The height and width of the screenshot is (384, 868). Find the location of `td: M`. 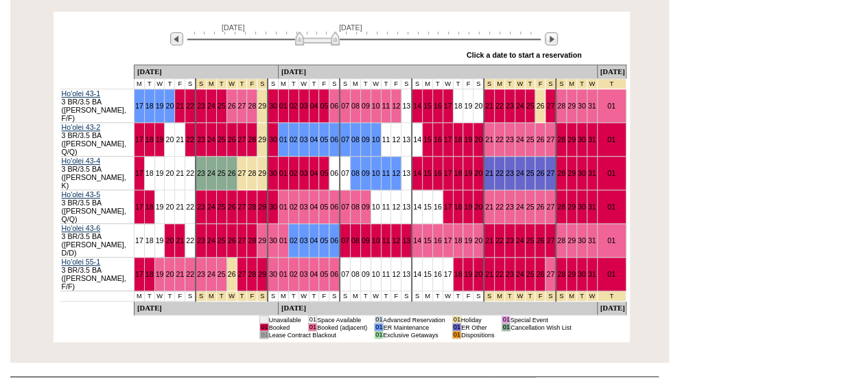

td: M is located at coordinates (139, 84).